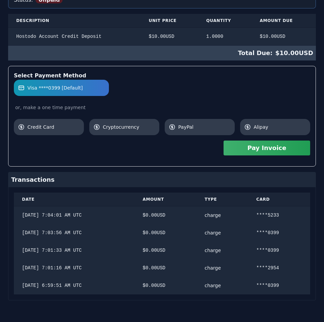 The image size is (324, 322). I want to click on button: Pay Invoice, so click(267, 148).